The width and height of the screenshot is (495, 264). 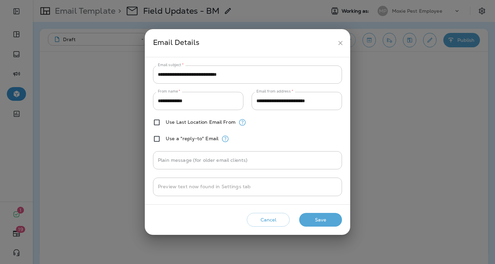 I want to click on label: From name, so click(x=169, y=91).